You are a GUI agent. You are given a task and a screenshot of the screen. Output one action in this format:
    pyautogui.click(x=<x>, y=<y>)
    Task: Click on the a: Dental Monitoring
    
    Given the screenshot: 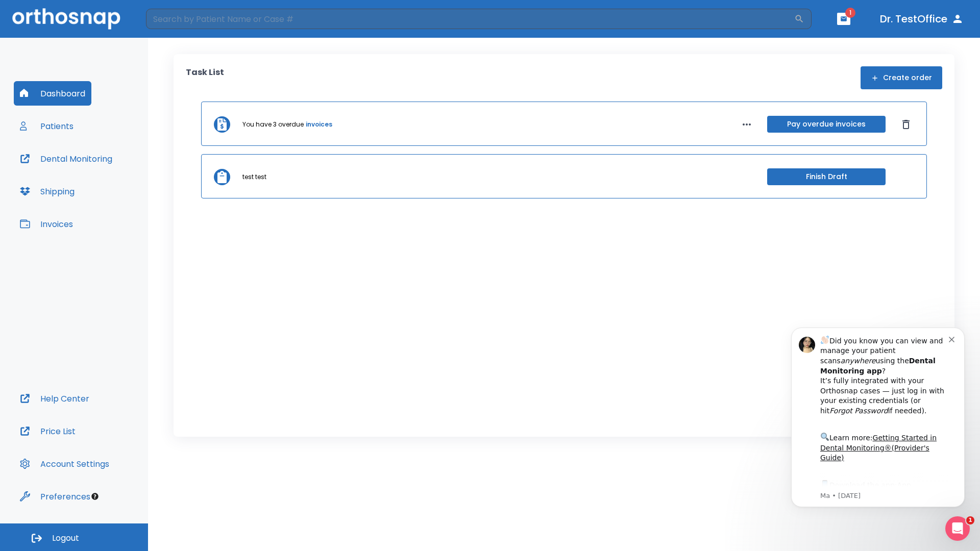 What is the action you would take?
    pyautogui.click(x=66, y=159)
    